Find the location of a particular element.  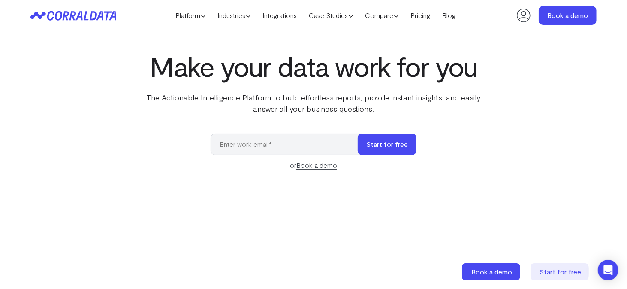

a: Pricing is located at coordinates (421, 15).